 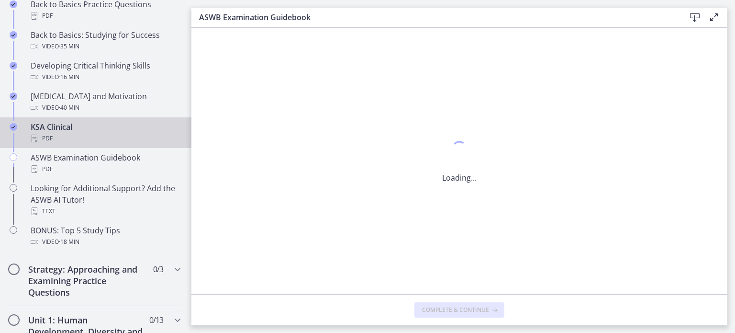 What do you see at coordinates (156, 320) in the screenshot?
I see `span: 0 / 13` at bounding box center [156, 320].